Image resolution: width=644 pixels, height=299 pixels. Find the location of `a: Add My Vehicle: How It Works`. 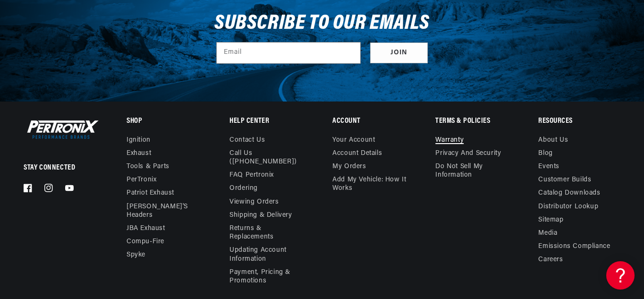

a: Add My Vehicle: How It Works is located at coordinates (373, 184).